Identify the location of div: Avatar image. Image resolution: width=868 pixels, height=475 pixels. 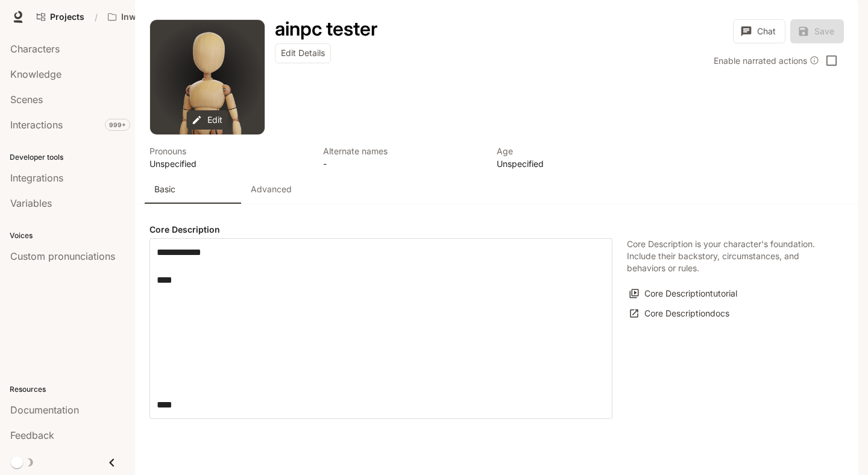
(208, 77).